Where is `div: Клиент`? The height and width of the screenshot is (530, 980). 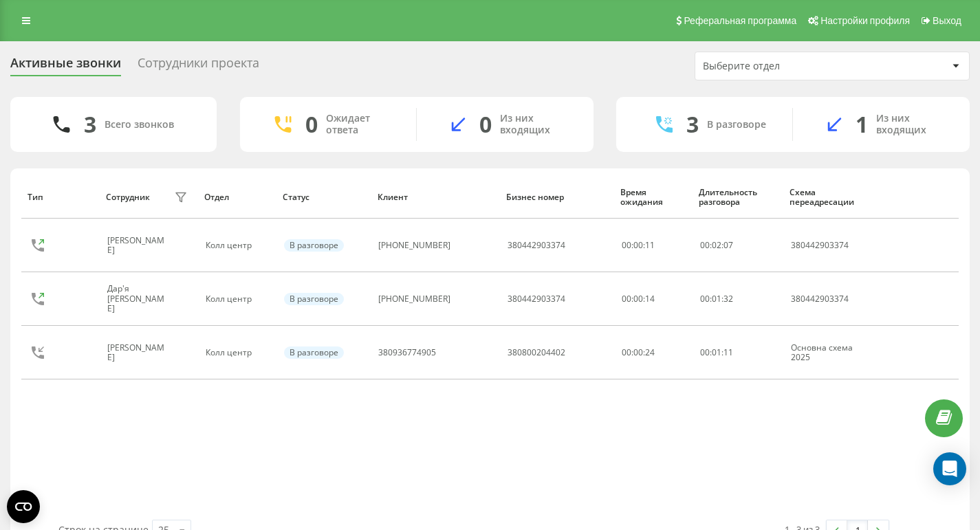 div: Клиент is located at coordinates (435, 197).